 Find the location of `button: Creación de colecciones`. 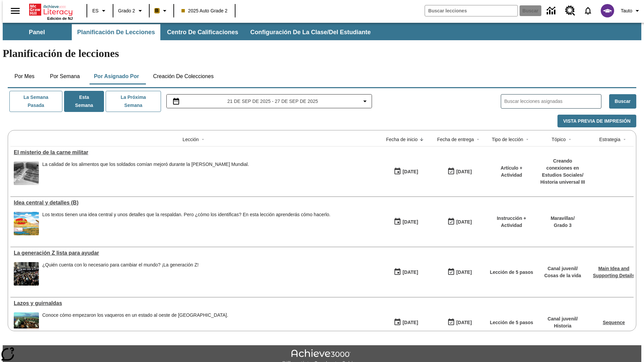

button: Creación de colecciones is located at coordinates (183, 76).